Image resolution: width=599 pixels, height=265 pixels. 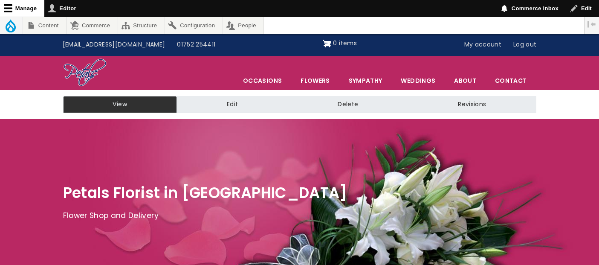 What do you see at coordinates (300, 104) in the screenshot?
I see `nav: Tabs` at bounding box center [300, 104].